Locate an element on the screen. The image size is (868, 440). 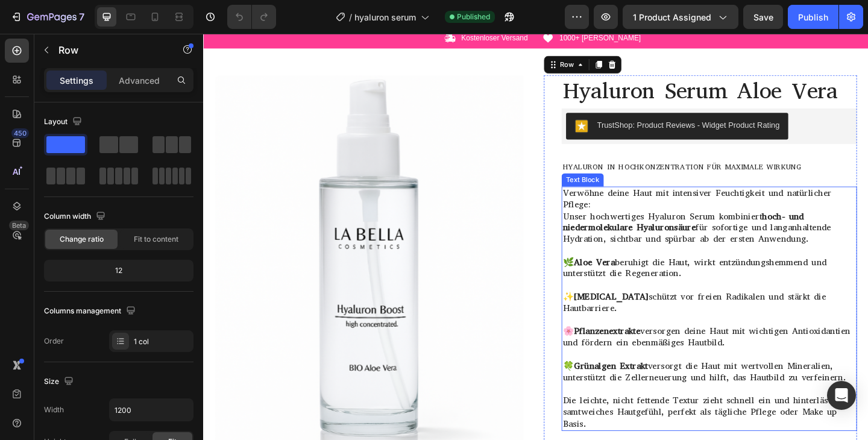
div: Text Block is located at coordinates (413, 159).